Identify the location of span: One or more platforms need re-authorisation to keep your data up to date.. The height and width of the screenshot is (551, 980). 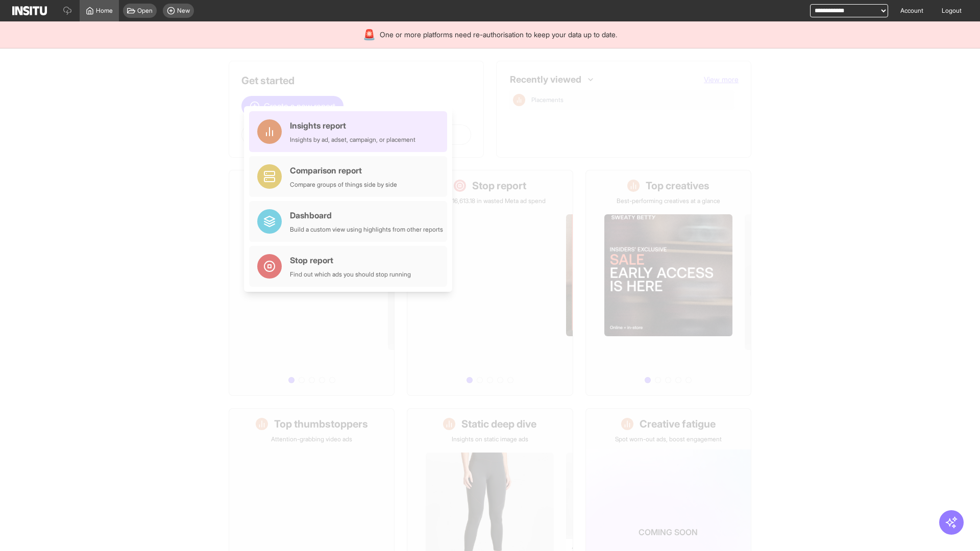
(498, 35).